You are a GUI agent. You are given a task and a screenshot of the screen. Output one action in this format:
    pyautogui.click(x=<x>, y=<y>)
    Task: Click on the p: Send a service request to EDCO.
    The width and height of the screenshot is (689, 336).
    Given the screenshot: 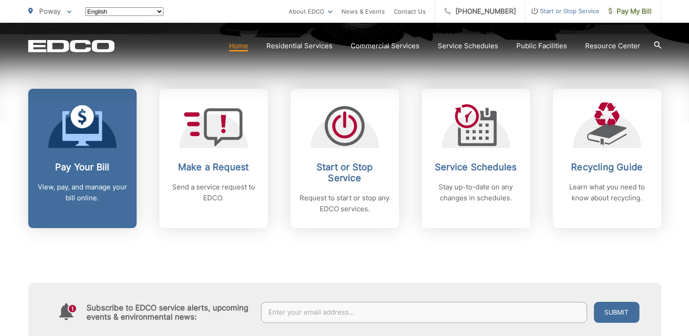 What is the action you would take?
    pyautogui.click(x=214, y=193)
    